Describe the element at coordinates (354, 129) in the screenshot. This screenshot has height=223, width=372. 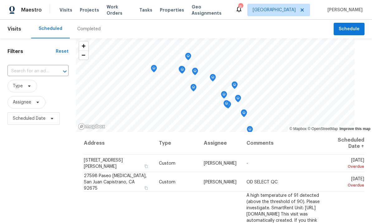
I see `a: Improve this map` at that location.